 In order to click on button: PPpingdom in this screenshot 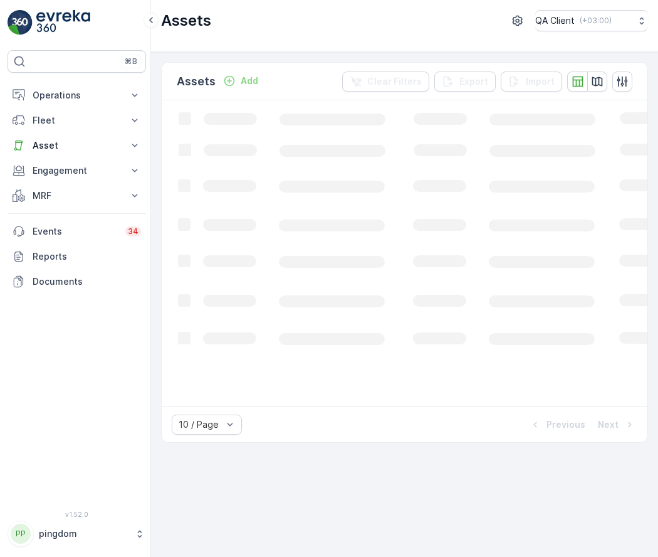, I will do `click(76, 534)`.